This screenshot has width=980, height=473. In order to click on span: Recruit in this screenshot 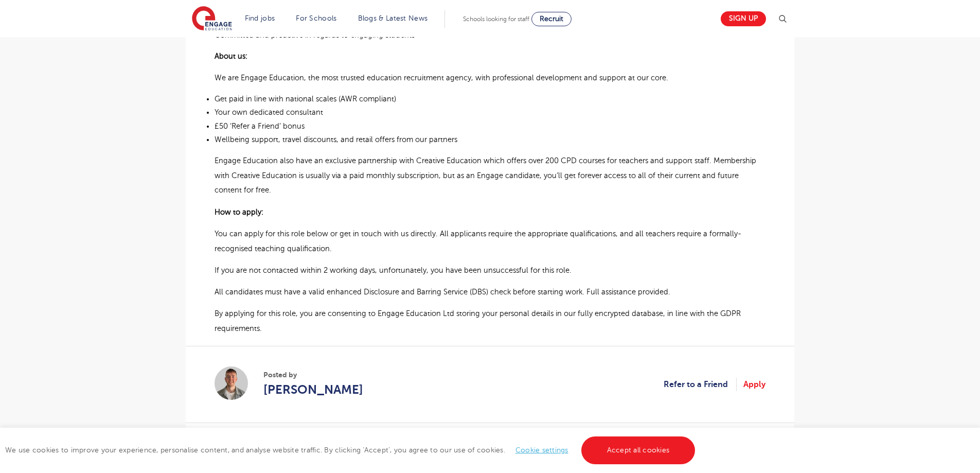, I will do `click(552, 18)`.